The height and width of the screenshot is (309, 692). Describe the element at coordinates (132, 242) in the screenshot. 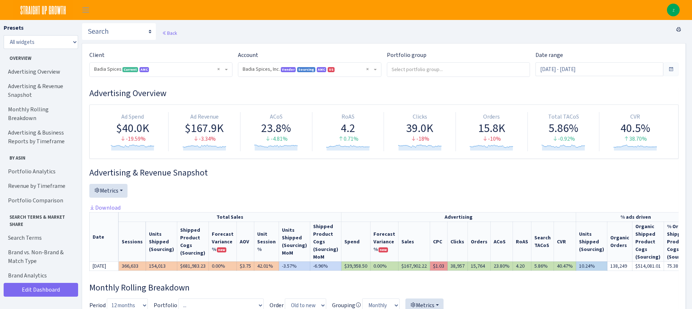

I see `th: Sessions` at that location.